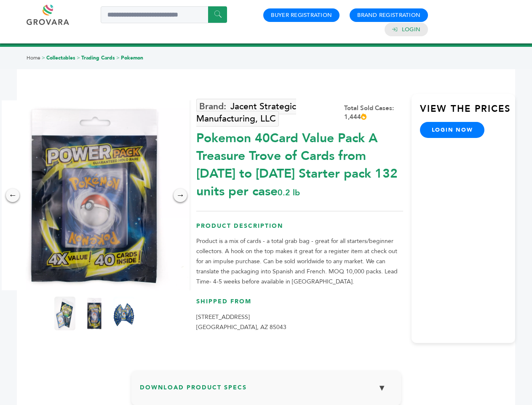 The width and height of the screenshot is (532, 405). What do you see at coordinates (132, 58) in the screenshot?
I see `a: Pokemon` at bounding box center [132, 58].